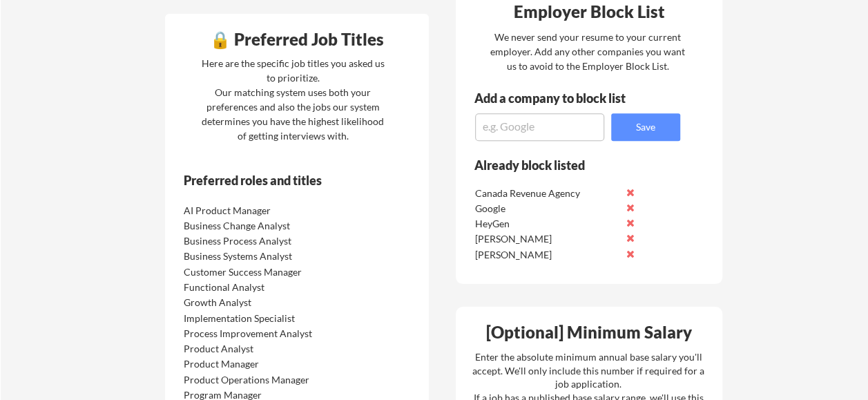 The width and height of the screenshot is (868, 400). I want to click on div: Already block listed, so click(568, 165).